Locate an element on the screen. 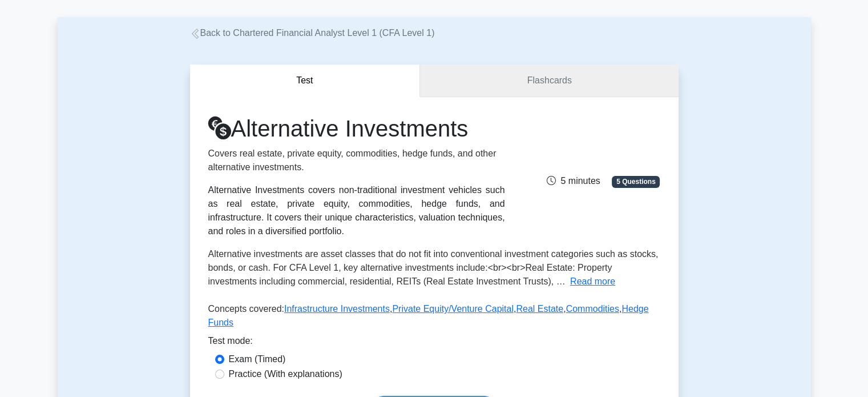  div: Alternative Investments covers non-traditional investment vehicles such as real estate, private e... is located at coordinates (357, 210).